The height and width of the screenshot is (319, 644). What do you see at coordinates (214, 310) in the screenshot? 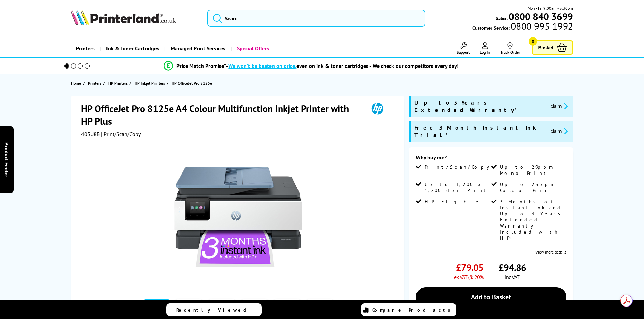
I see `a: Recently Viewed` at bounding box center [214, 310].